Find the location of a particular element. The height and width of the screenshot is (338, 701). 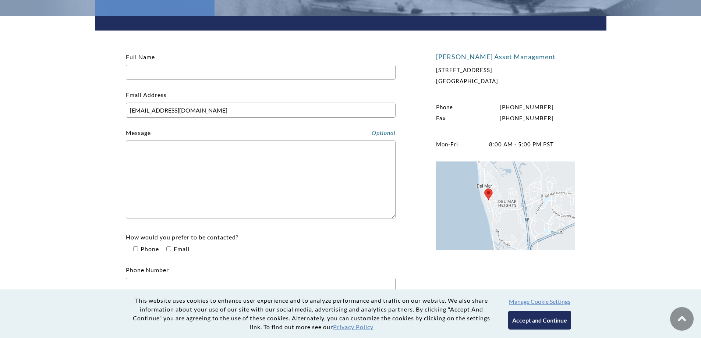

input: Email Address is located at coordinates (261, 110).